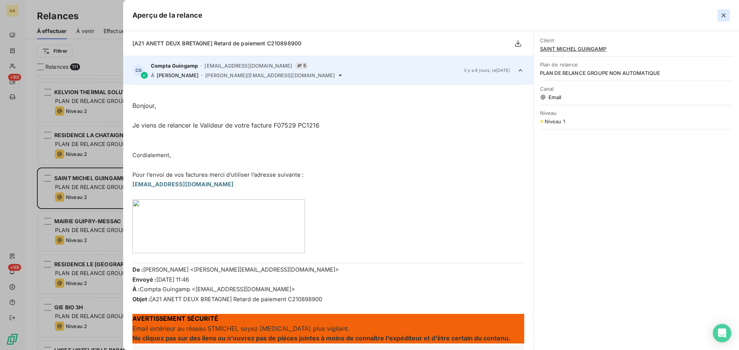 The width and height of the screenshot is (739, 350). Describe the element at coordinates (321, 339) in the screenshot. I see `b: Ne cliquez pas sur des liens ou n'ouvrez pas de pièces jointes à moins de connaître l'expéditeur ...` at that location.